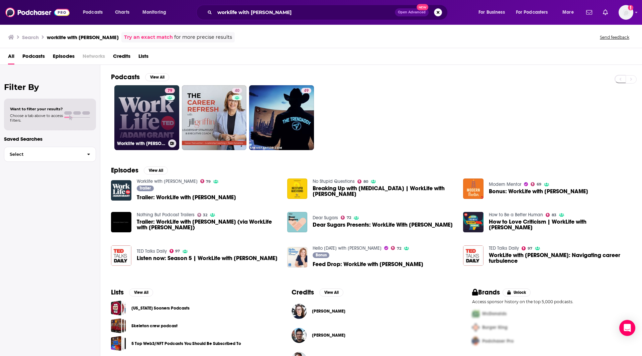 The width and height of the screenshot is (642, 356). Describe the element at coordinates (203, 37) in the screenshot. I see `span: for more precise results` at that location.